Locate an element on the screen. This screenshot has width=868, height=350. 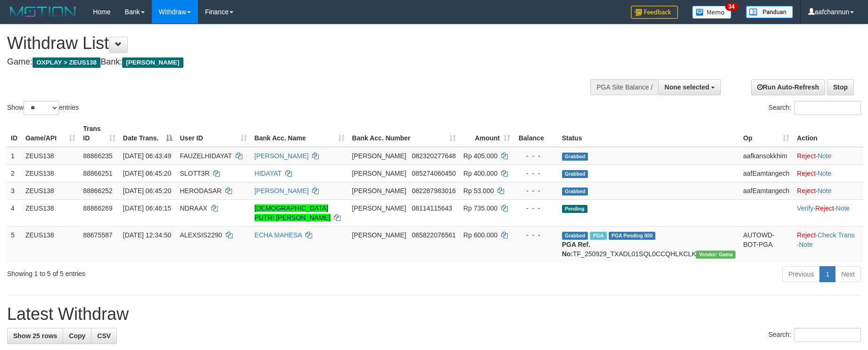
th: Trans ID: activate to sort column ascending is located at coordinates (99, 134).